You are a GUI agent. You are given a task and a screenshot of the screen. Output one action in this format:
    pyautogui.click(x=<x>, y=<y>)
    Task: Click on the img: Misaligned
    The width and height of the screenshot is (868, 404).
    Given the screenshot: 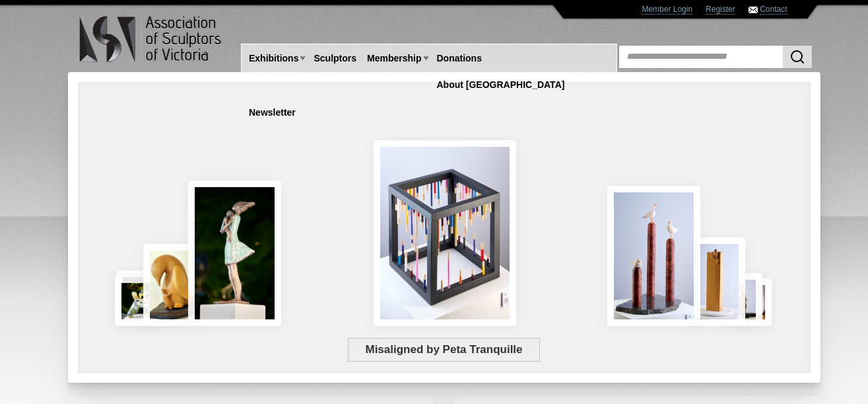 What is the action you would take?
    pyautogui.click(x=445, y=232)
    